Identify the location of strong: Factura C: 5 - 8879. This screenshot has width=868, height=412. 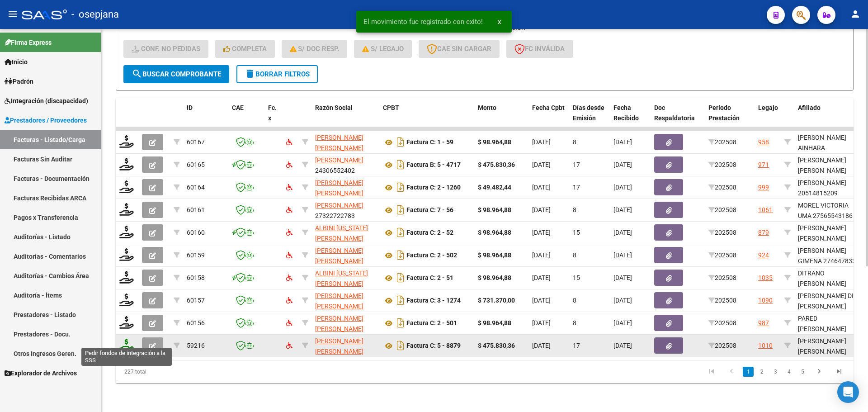
(433, 345).